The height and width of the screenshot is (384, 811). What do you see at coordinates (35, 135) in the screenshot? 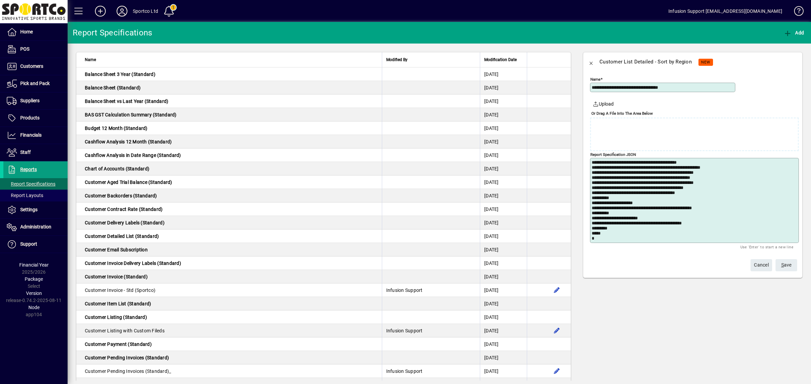
I see `a: Financials` at bounding box center [35, 135].